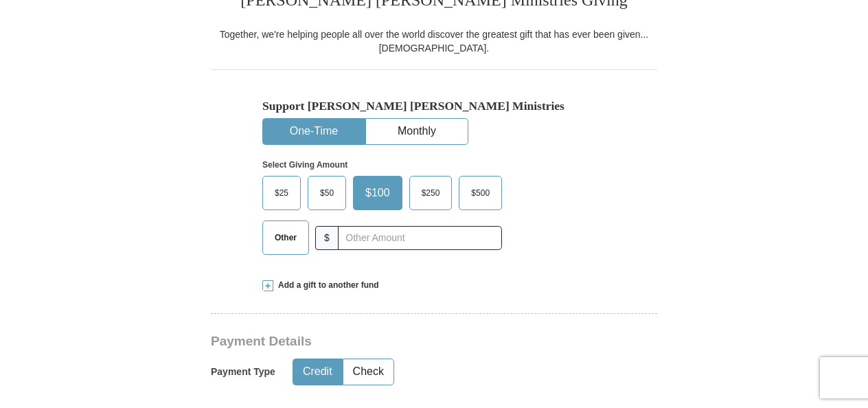  Describe the element at coordinates (281, 193) in the screenshot. I see `span: $25` at that location.